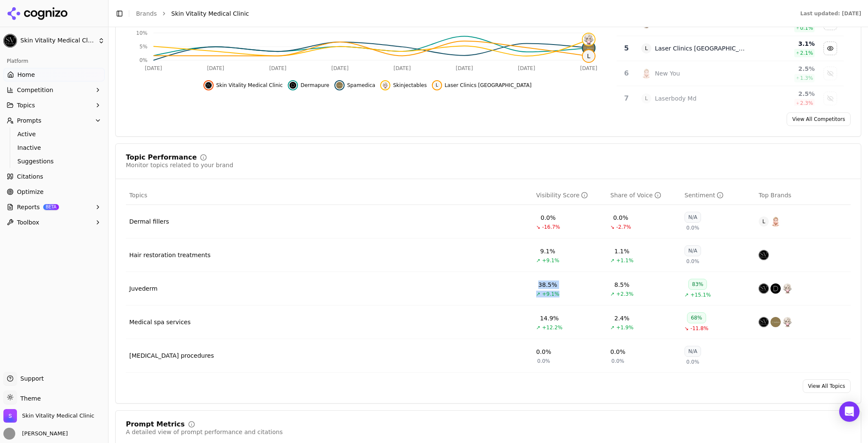 The width and height of the screenshot is (868, 443). I want to click on div: 2.4%, so click(622, 318).